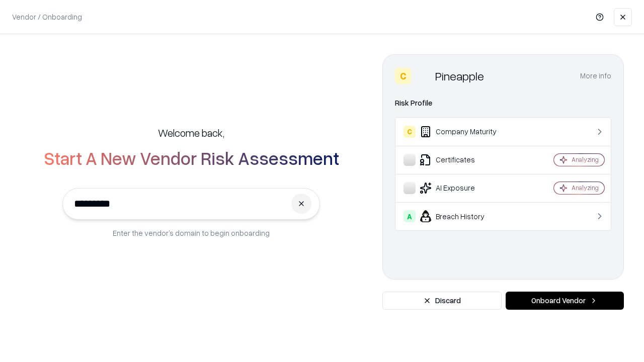  I want to click on div: Company Maturity, so click(464, 131).